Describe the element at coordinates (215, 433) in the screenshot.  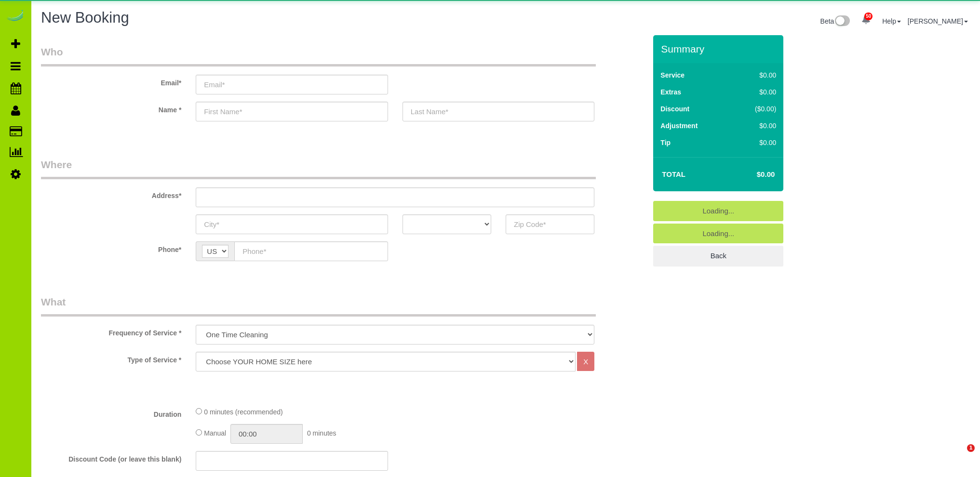
I see `span: Manual` at that location.